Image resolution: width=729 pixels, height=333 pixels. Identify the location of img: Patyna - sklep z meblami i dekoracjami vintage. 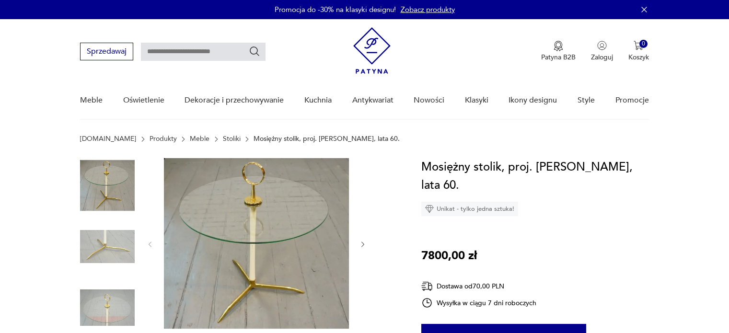
(372, 50).